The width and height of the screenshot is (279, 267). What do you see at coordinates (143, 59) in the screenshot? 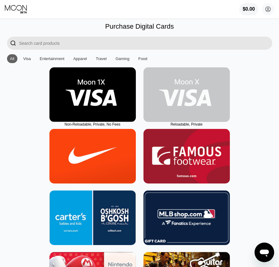
I see `div: Food` at bounding box center [143, 59].